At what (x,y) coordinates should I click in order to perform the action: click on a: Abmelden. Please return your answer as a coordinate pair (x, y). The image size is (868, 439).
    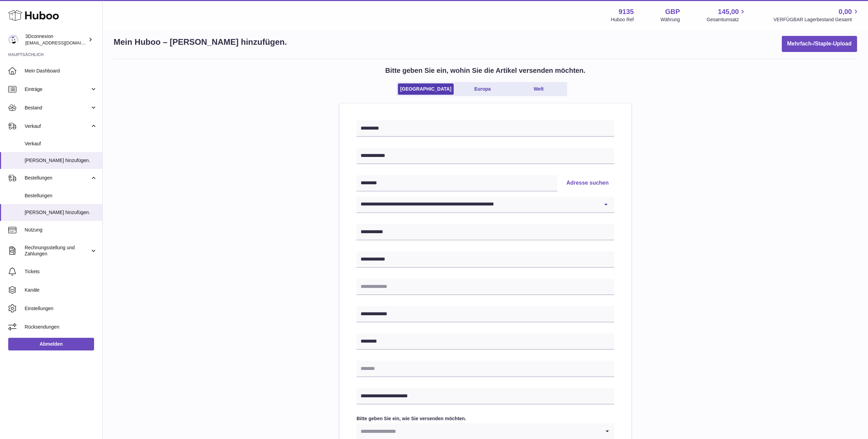
    Looking at the image, I should click on (51, 344).